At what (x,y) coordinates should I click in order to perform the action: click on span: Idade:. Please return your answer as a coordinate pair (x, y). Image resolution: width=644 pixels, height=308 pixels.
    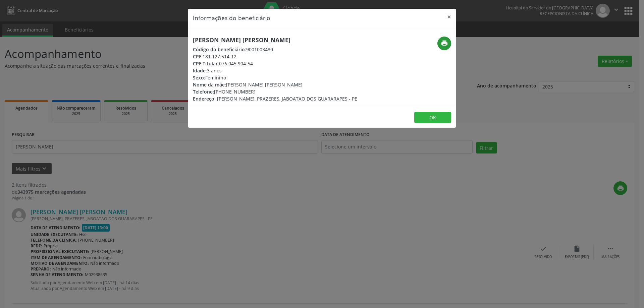
    Looking at the image, I should click on (200, 70).